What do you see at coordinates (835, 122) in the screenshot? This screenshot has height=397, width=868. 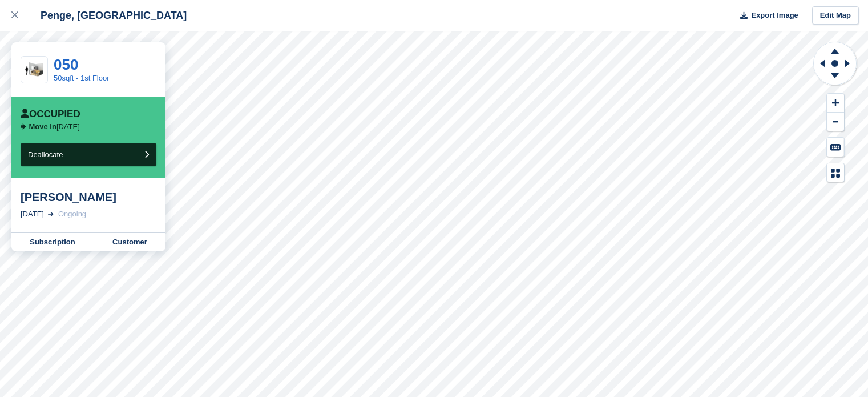 I see `button: Zoom Out` at bounding box center [835, 122].